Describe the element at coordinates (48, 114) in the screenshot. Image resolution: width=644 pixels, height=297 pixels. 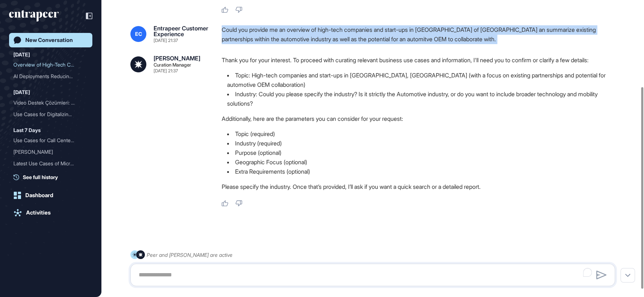
I see `div: Use Cases for Digitalizin...` at that location.